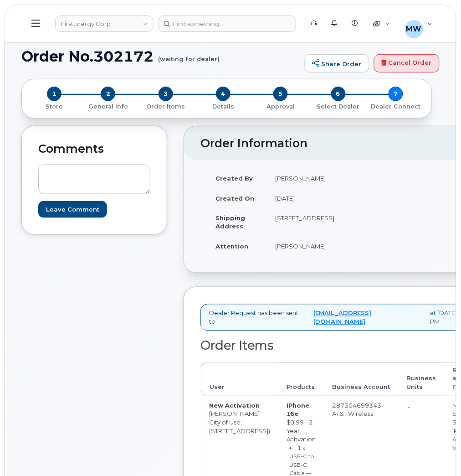 This screenshot has height=476, width=461. Describe the element at coordinates (281, 107) in the screenshot. I see `p: Approval` at that location.